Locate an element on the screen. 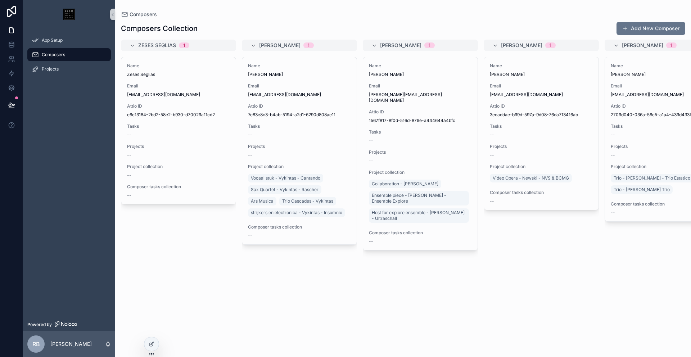 The height and width of the screenshot is (357, 691). span: Sax Quartet - Vykintas - Rascher is located at coordinates (285, 190).